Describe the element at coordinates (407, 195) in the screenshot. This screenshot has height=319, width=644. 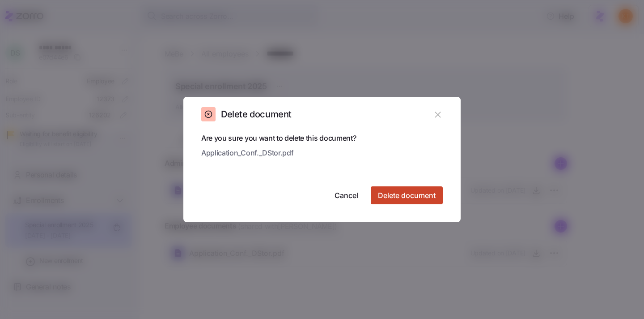
I see `button: Delete document` at that location.